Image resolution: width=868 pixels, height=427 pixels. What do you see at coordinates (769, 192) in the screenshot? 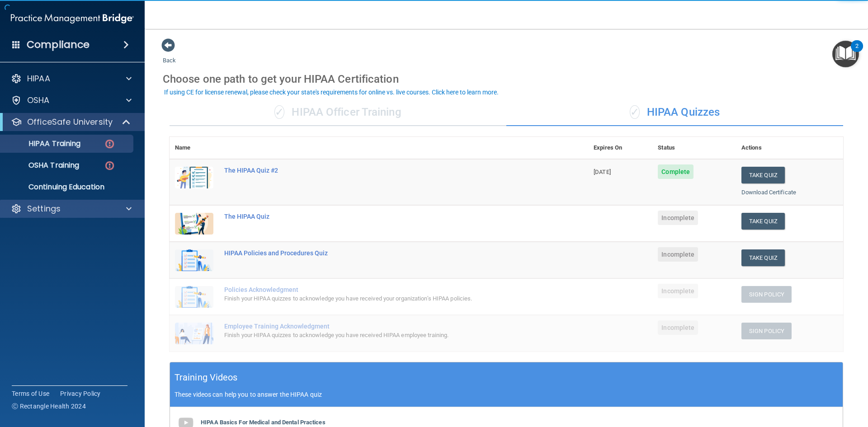
I see `a: Download Certificate` at bounding box center [769, 192].